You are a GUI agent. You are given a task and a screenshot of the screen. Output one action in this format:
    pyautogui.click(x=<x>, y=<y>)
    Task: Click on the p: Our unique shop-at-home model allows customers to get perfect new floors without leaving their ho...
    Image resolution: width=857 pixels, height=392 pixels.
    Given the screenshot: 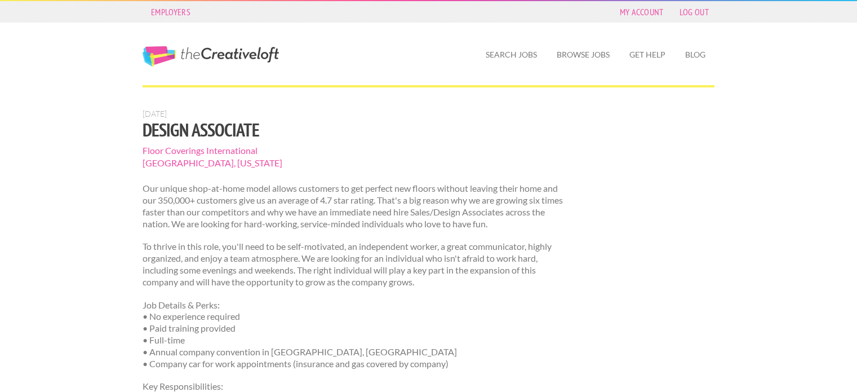 What is the action you would take?
    pyautogui.click(x=355, y=206)
    